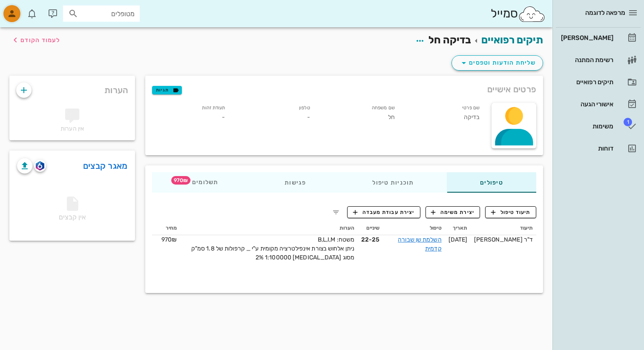 This screenshot has width=644, height=350. I want to click on th: תאריך, so click(458, 228).